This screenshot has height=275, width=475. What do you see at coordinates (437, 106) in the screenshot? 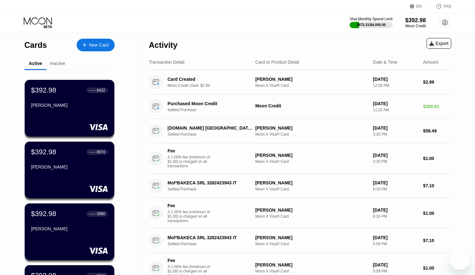
I see `div: $200.01` at bounding box center [437, 106].